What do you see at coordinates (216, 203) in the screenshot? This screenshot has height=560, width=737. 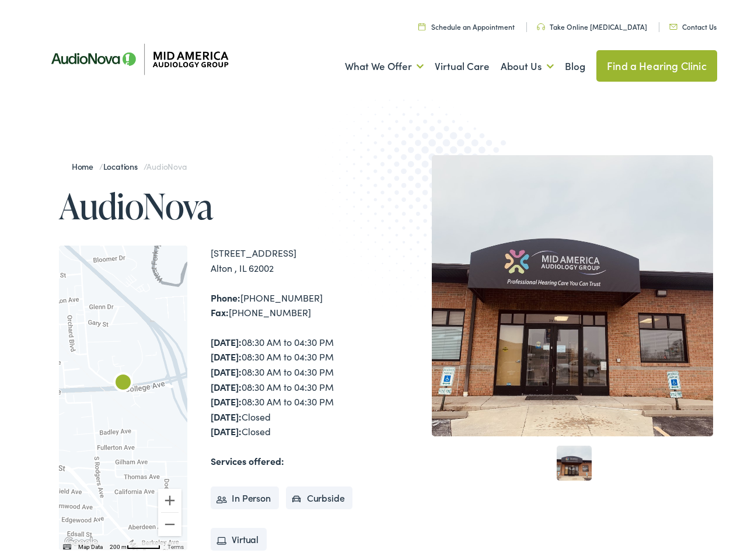 I see `h1: AudioNova` at bounding box center [216, 203].